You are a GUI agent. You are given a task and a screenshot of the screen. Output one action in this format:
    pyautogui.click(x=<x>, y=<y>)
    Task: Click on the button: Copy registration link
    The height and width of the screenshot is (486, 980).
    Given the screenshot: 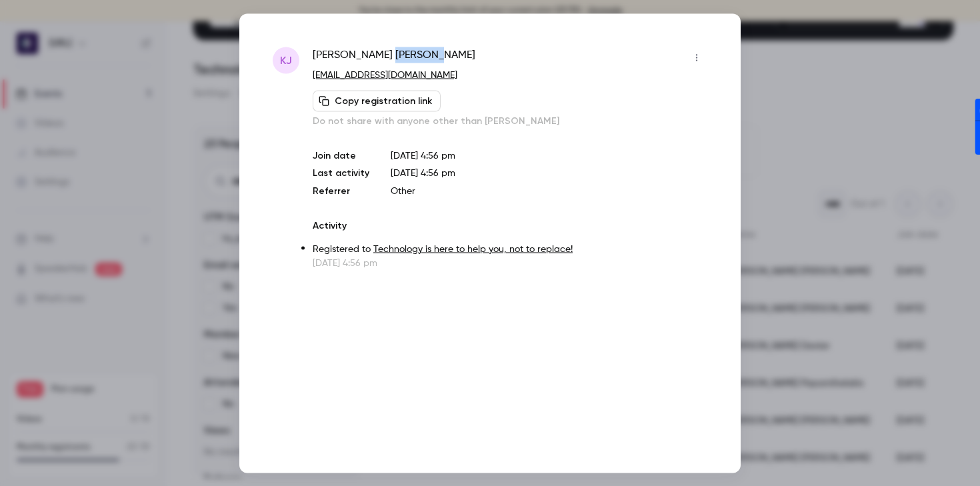 What is the action you would take?
    pyautogui.click(x=377, y=101)
    